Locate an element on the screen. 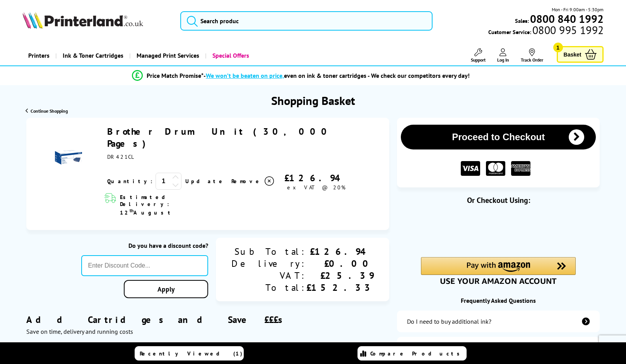  div: Do you have a discount code? is located at coordinates (145, 245).